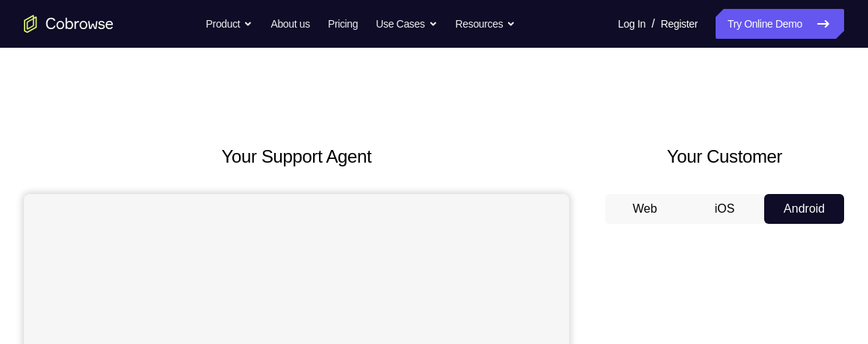 The width and height of the screenshot is (868, 344). What do you see at coordinates (297, 157) in the screenshot?
I see `h2: Your Support Agent` at bounding box center [297, 157].